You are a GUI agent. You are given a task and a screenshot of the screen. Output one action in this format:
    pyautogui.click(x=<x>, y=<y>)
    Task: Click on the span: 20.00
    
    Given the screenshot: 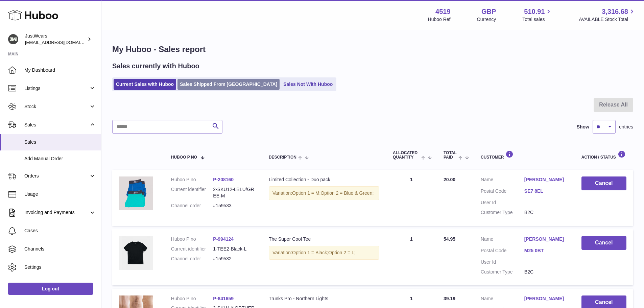 What is the action you would take?
    pyautogui.click(x=449, y=180)
    